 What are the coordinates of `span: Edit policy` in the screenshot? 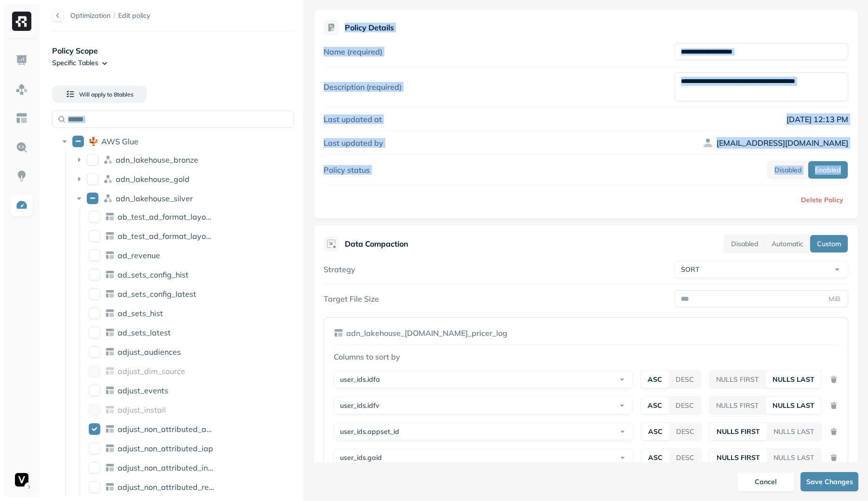 It's located at (134, 16).